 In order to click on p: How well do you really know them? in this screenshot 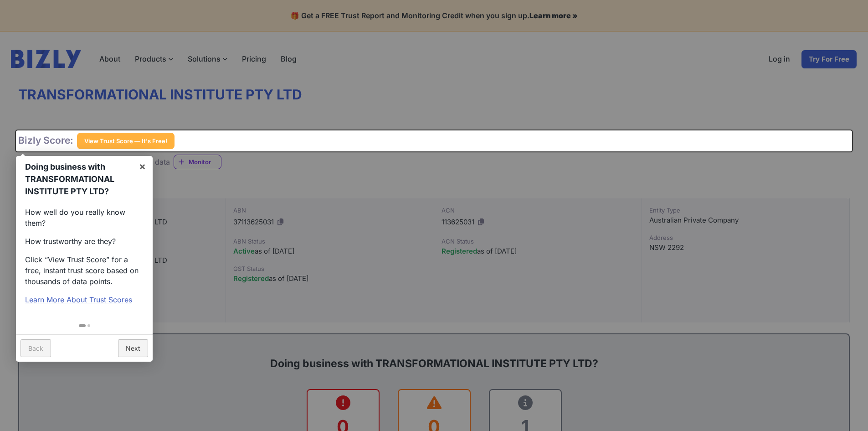, I will do `click(84, 217)`.